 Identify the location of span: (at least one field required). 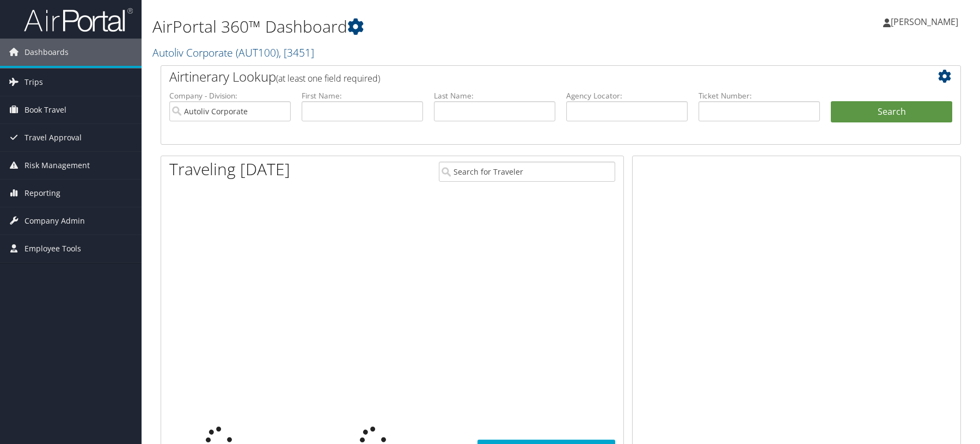
(328, 79).